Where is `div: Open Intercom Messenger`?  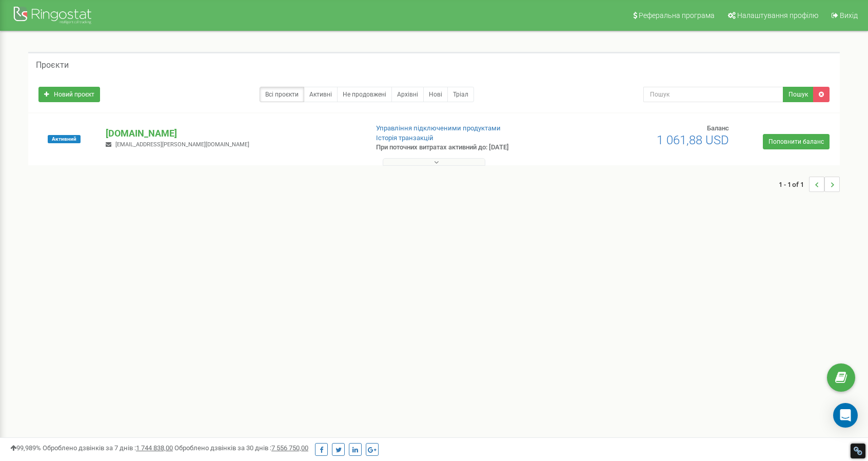
div: Open Intercom Messenger is located at coordinates (846, 415).